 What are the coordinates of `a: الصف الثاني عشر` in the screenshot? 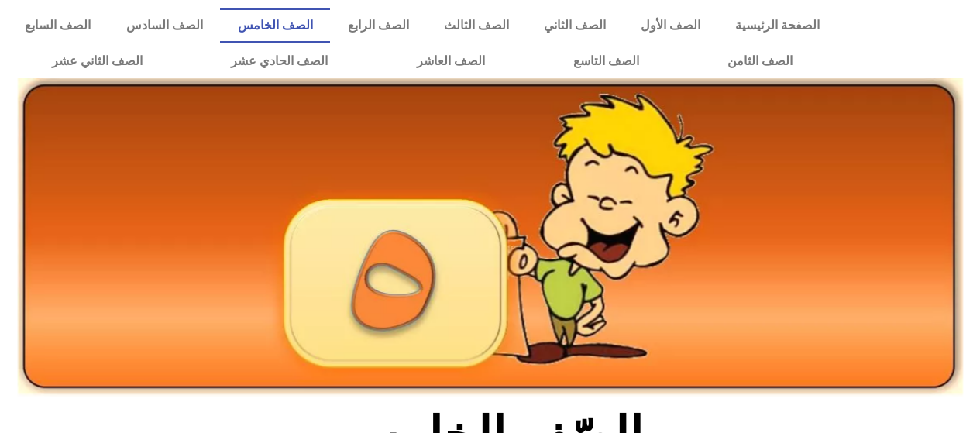 It's located at (97, 61).